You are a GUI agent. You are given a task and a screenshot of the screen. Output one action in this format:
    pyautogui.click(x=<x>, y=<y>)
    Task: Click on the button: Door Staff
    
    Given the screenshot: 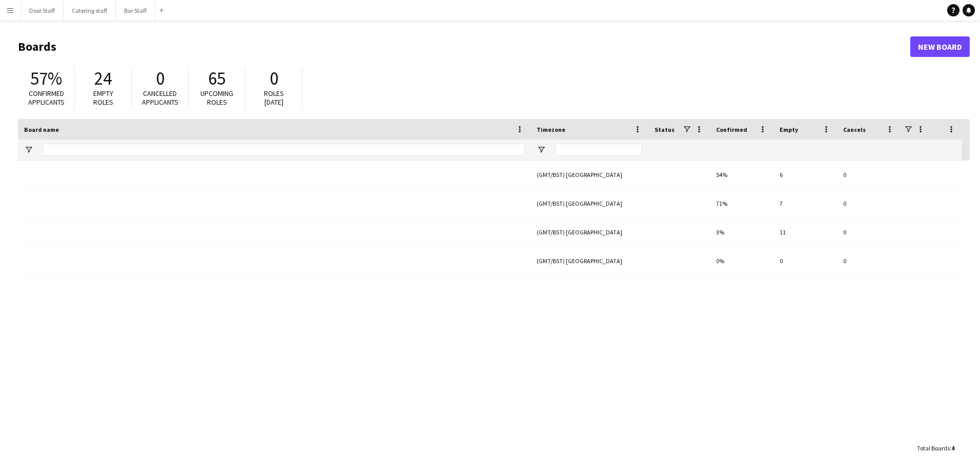 What is the action you would take?
    pyautogui.click(x=42, y=11)
    